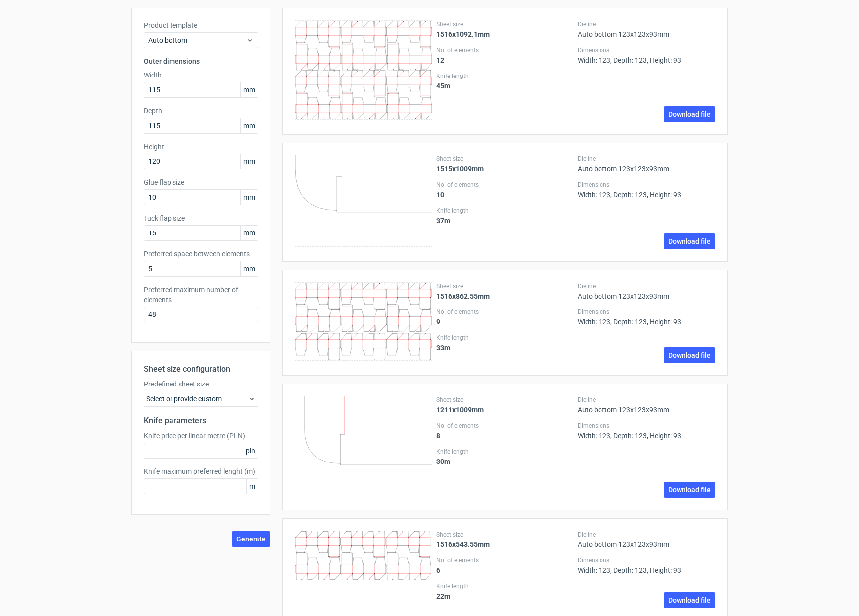 This screenshot has width=859, height=616. What do you see at coordinates (201, 384) in the screenshot?
I see `label: Predefined sheet size` at bounding box center [201, 384].